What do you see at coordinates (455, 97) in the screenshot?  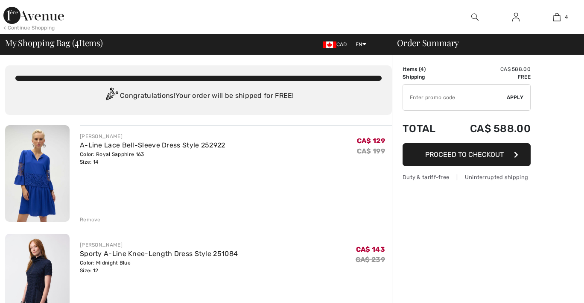 I see `input: Promo code` at bounding box center [455, 97].